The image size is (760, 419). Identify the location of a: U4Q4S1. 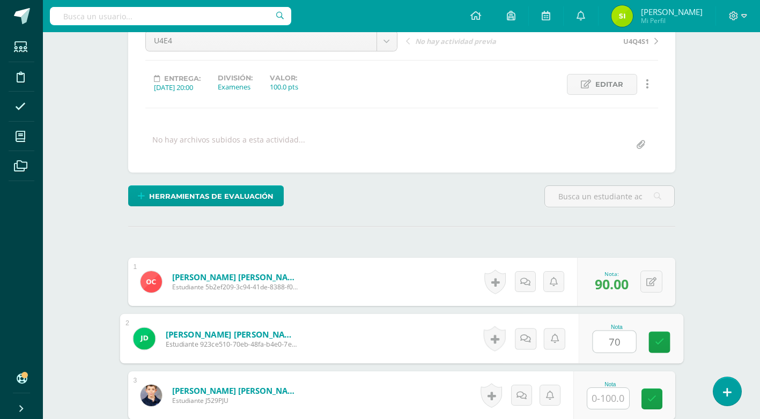
(595, 41).